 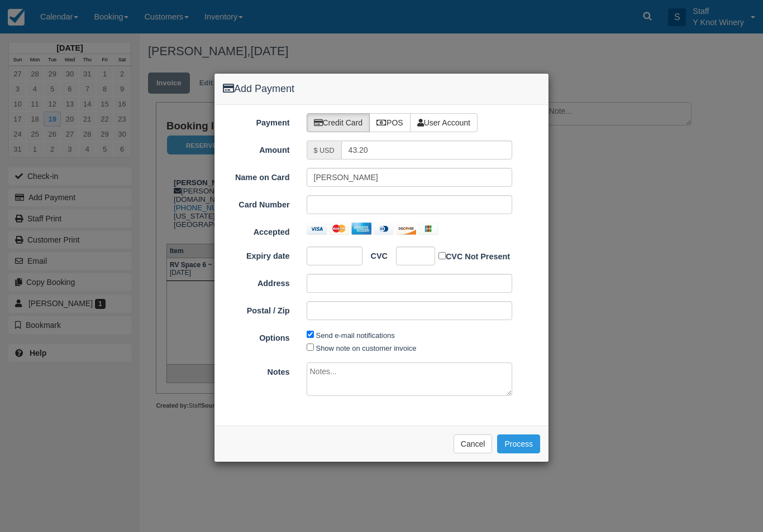 What do you see at coordinates (257, 121) in the screenshot?
I see `label: Payment` at bounding box center [257, 121].